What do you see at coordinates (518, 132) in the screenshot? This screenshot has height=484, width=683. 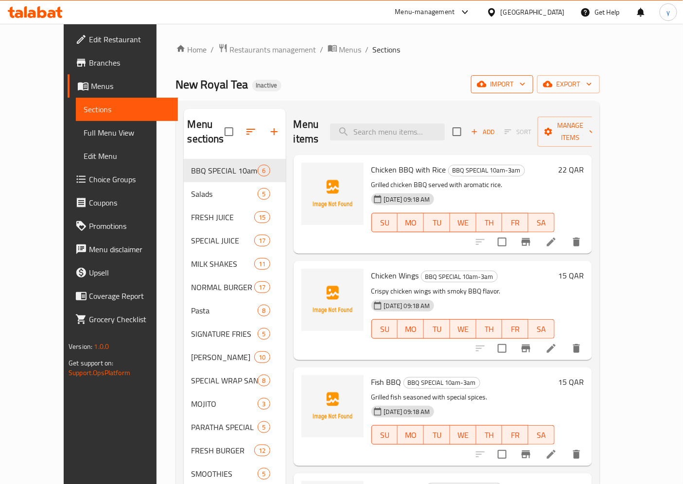 I see `span: Select section first` at bounding box center [518, 132].